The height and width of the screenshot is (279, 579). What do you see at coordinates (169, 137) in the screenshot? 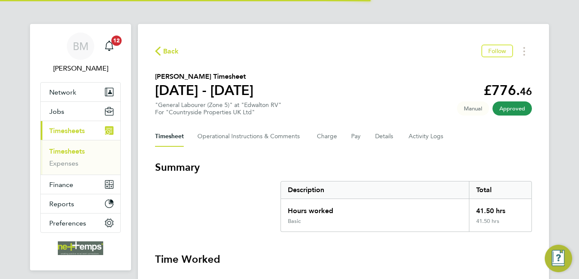
I see `button: Timesheet` at bounding box center [169, 137].